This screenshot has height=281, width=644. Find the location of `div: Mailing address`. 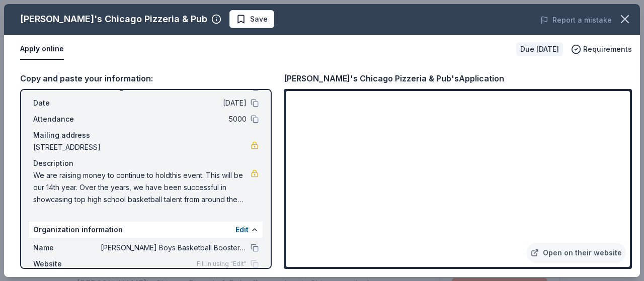

div: Mailing address is located at coordinates (146, 135).